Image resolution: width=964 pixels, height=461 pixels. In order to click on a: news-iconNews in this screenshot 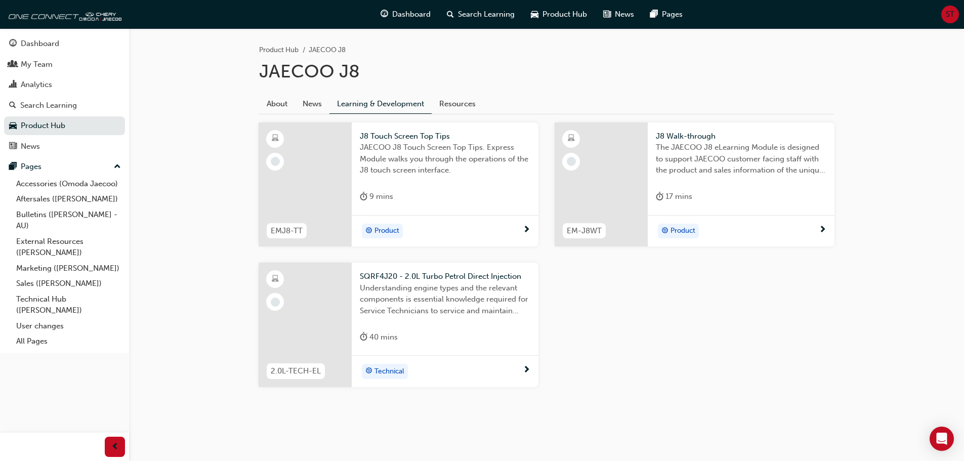, I will do `click(618, 14)`.